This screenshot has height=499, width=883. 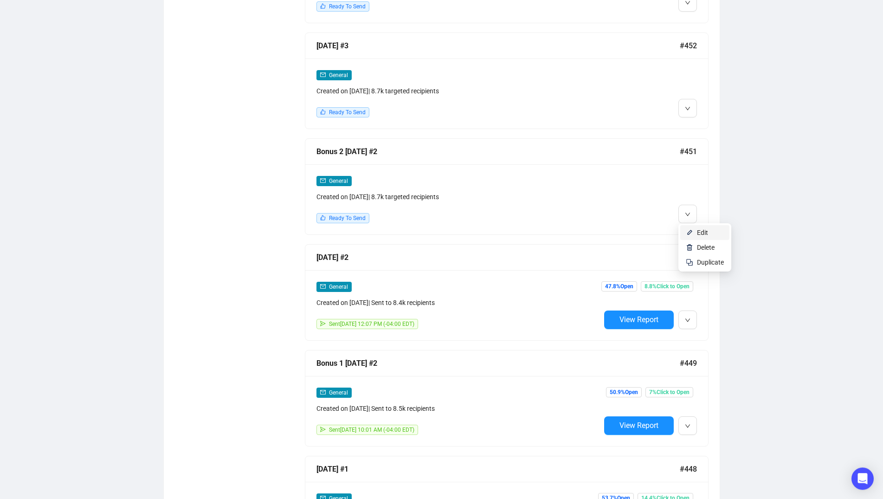 What do you see at coordinates (688, 469) in the screenshot?
I see `span: #448` at bounding box center [688, 469].